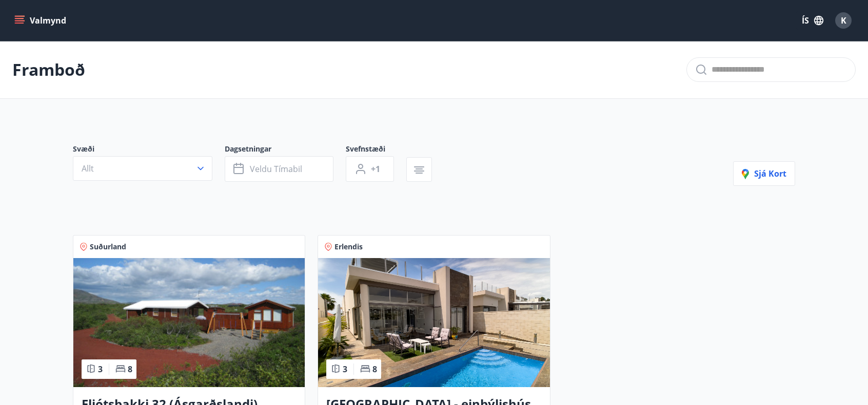 The width and height of the screenshot is (868, 405). What do you see at coordinates (276, 169) in the screenshot?
I see `span: Veldu tímabil` at bounding box center [276, 169].